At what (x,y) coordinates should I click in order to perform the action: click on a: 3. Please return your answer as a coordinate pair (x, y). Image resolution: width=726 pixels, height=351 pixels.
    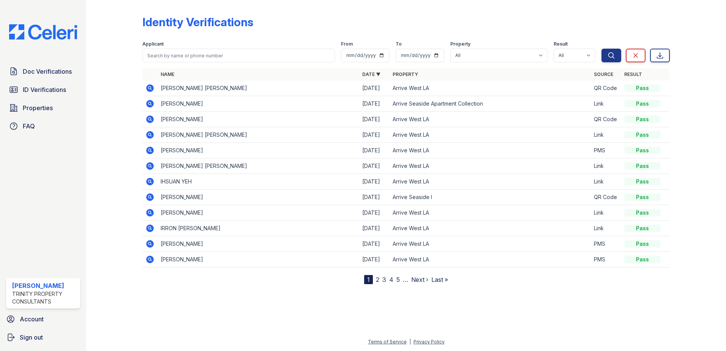
    Looking at the image, I should click on (384, 279).